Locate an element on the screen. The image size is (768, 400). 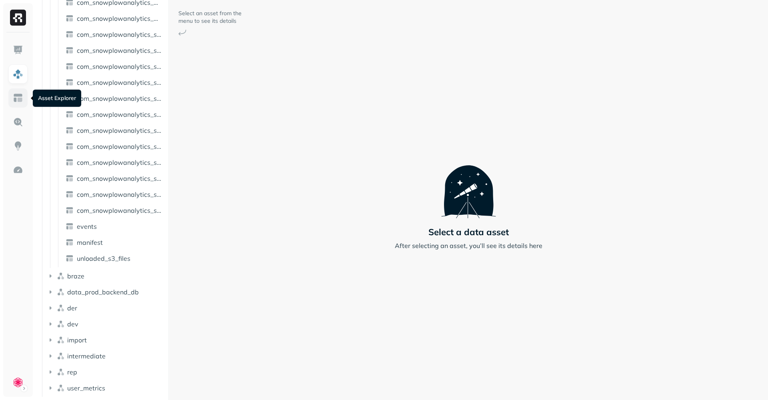
img: Telescope is located at coordinates (468, 184).